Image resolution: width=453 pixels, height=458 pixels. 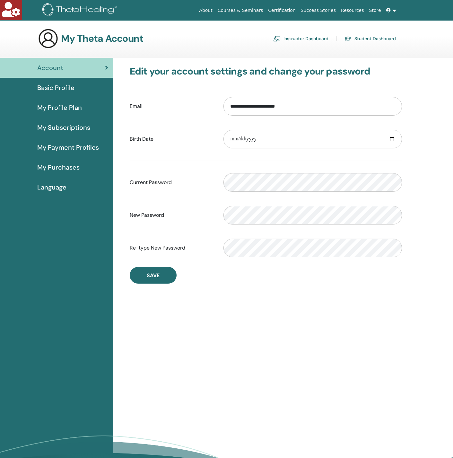 I want to click on span: My Subscriptions, so click(x=64, y=127).